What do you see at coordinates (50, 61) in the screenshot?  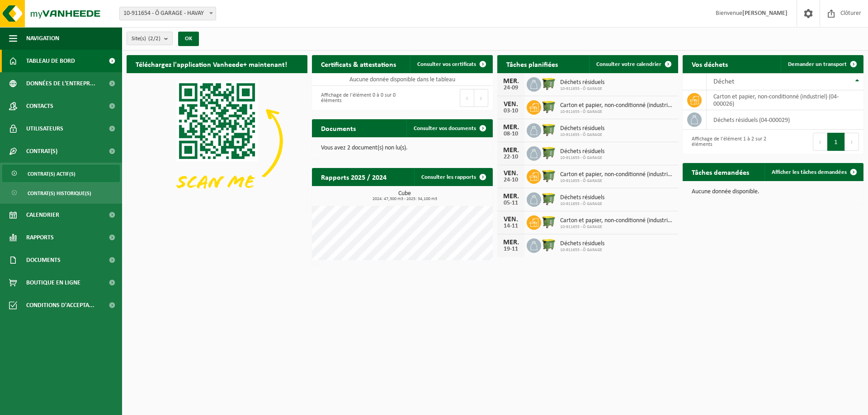 I see `span: Tableau de bord` at bounding box center [50, 61].